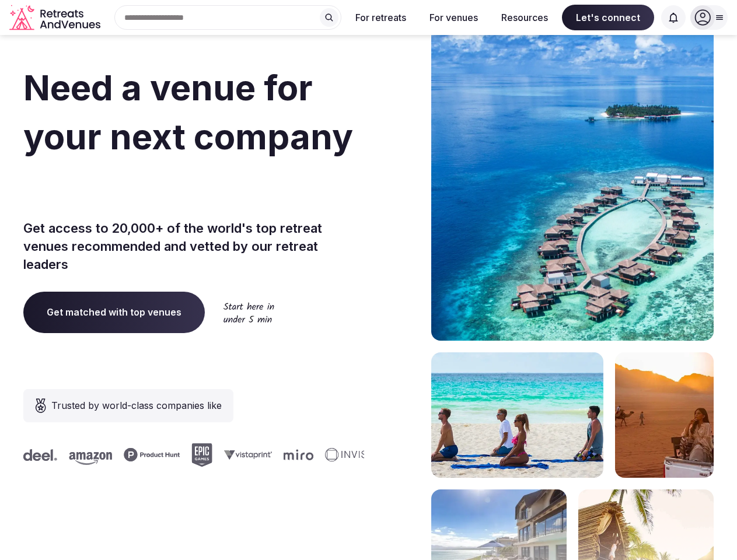 This screenshot has width=737, height=560. What do you see at coordinates (56, 17) in the screenshot?
I see `a: Visit the homepage` at bounding box center [56, 17].